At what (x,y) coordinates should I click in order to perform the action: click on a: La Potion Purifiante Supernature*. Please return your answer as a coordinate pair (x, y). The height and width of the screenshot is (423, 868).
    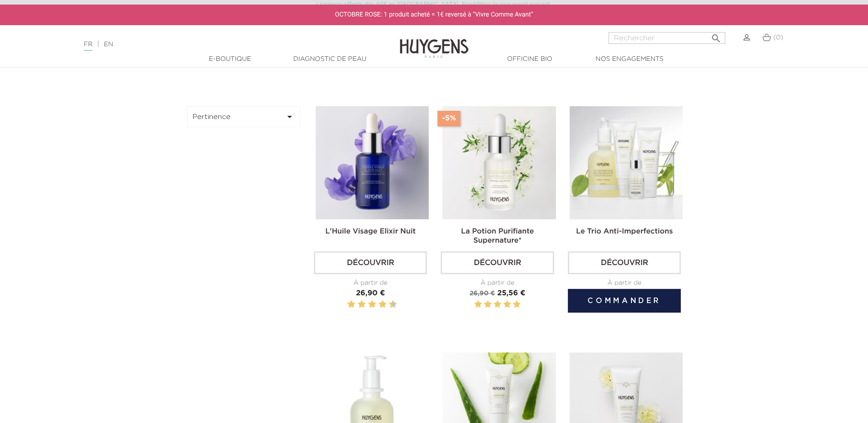
    Looking at the image, I should click on (497, 236).